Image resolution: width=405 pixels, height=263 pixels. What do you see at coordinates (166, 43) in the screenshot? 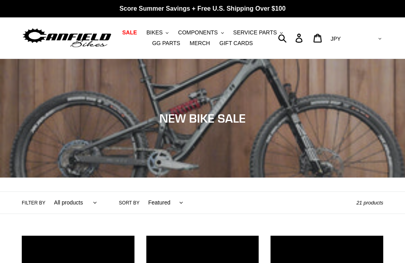
I see `span: GG PARTS` at bounding box center [166, 43].